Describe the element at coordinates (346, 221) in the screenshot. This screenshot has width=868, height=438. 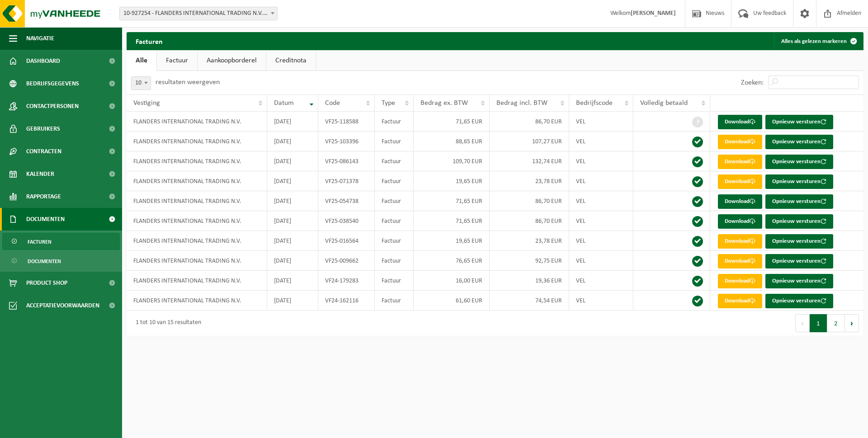
I see `td: VF25-038540` at that location.